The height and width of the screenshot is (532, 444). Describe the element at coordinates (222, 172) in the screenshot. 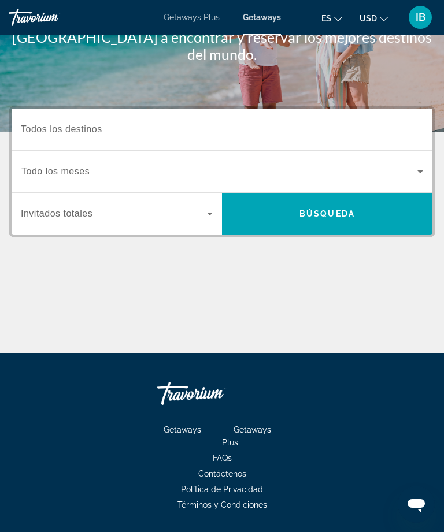

I see `div: Search widget` at that location.